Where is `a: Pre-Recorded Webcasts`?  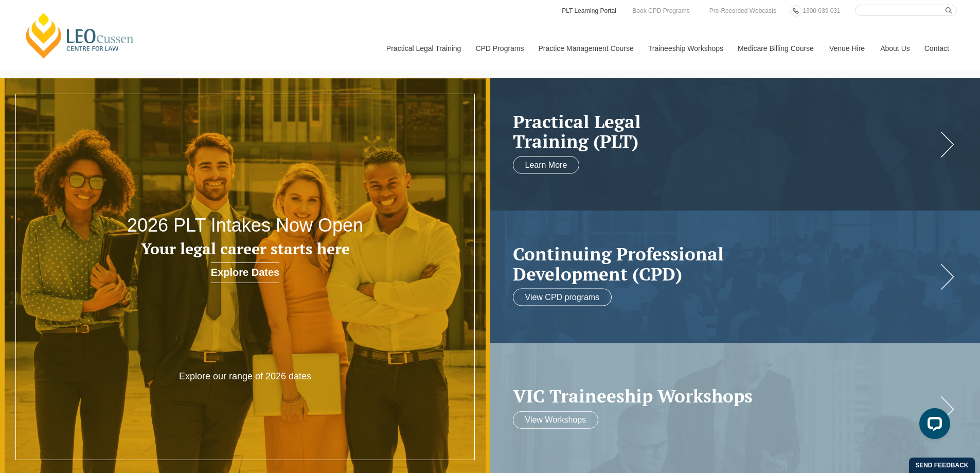 a: Pre-Recorded Webcasts is located at coordinates (743, 11).